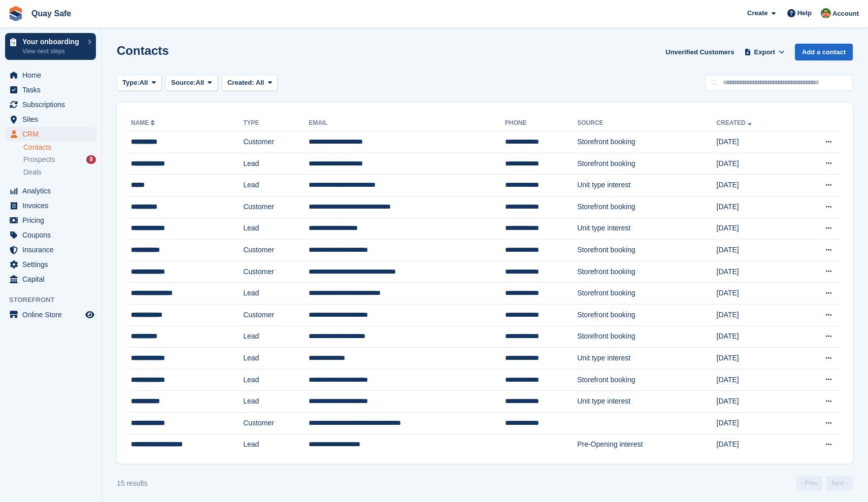  Describe the element at coordinates (53, 105) in the screenshot. I see `span: Subscriptions` at that location.